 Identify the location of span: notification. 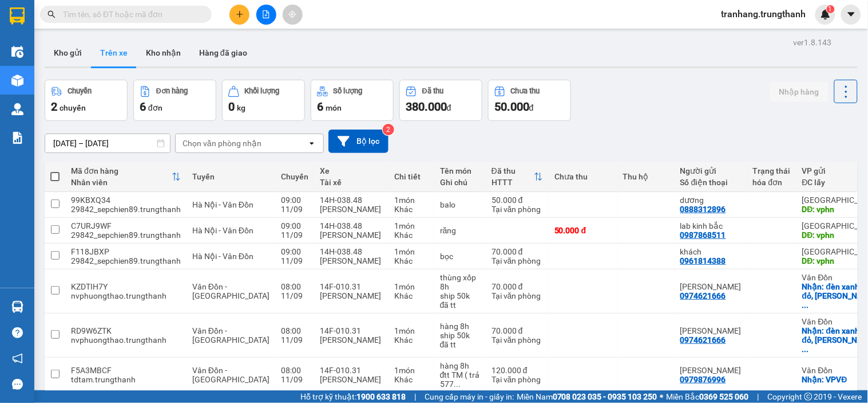
(17, 358).